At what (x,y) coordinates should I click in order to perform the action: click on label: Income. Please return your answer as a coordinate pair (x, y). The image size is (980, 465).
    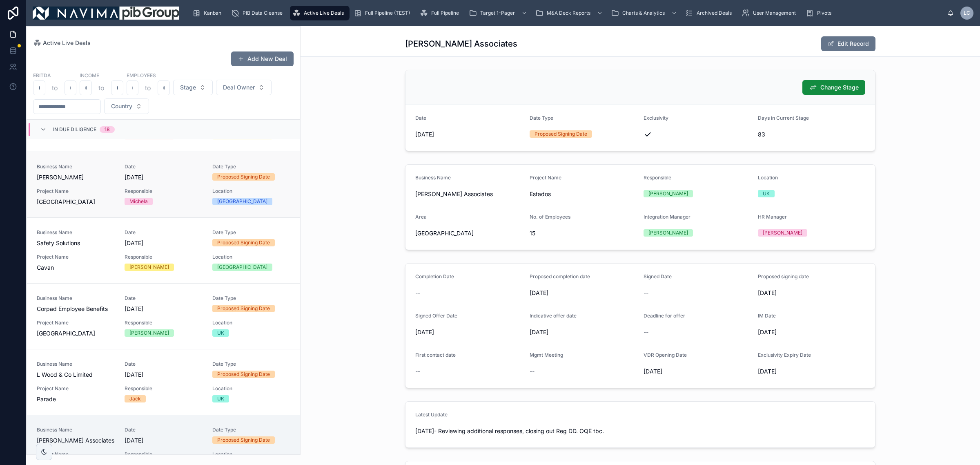
    Looking at the image, I should click on (90, 75).